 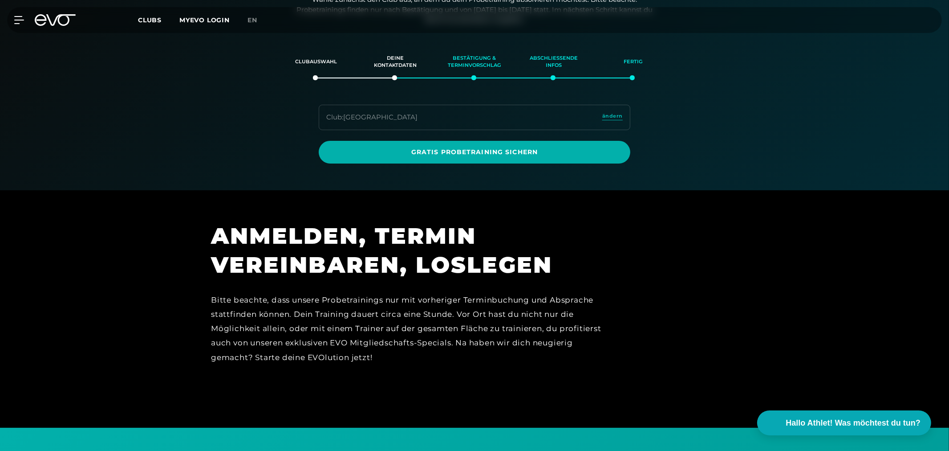 What do you see at coordinates (633, 62) in the screenshot?
I see `div: Fertig` at bounding box center [633, 62].